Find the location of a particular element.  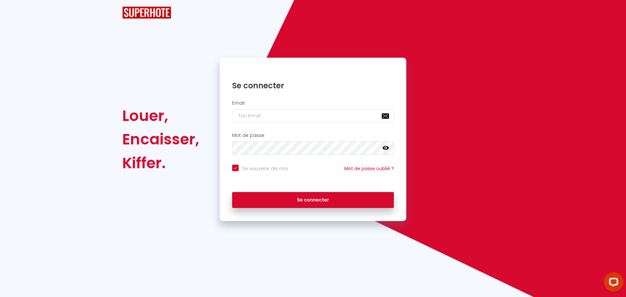

div: Louer, is located at coordinates (161, 116).